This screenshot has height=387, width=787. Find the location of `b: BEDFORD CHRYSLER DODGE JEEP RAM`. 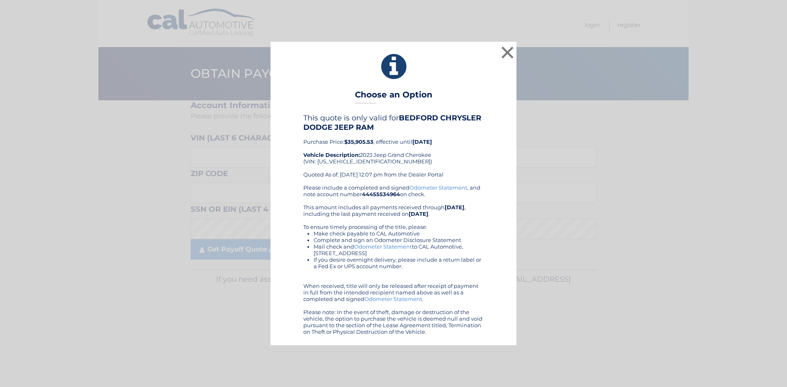

b: BEDFORD CHRYSLER DODGE JEEP RAM is located at coordinates (392, 123).